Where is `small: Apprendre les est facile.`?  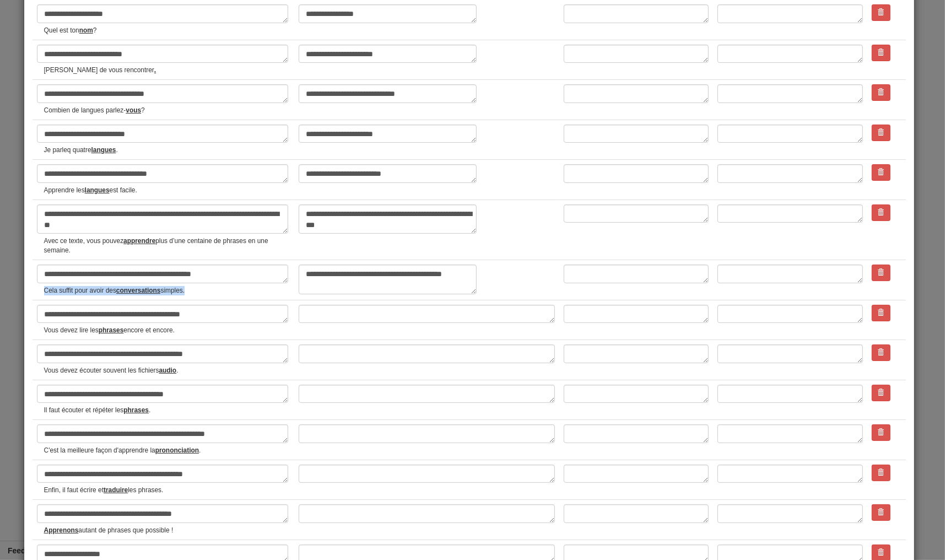
small: Apprendre les est facile. is located at coordinates (167, 190).